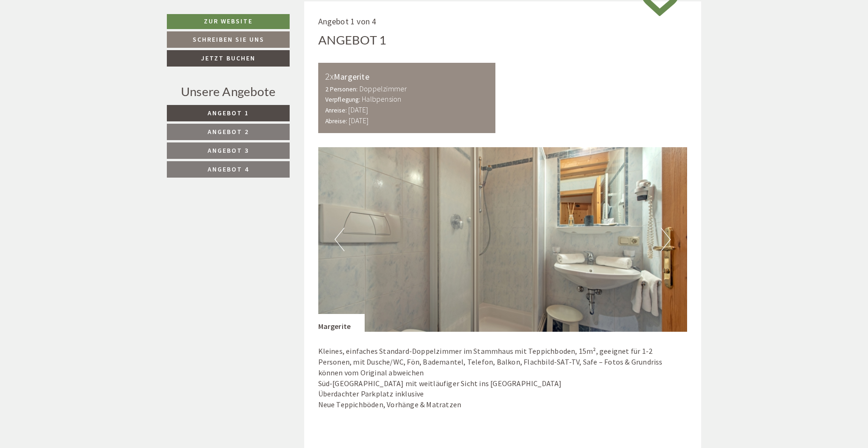  Describe the element at coordinates (347, 21) in the screenshot. I see `span: Angebot 1 von 4` at that location.